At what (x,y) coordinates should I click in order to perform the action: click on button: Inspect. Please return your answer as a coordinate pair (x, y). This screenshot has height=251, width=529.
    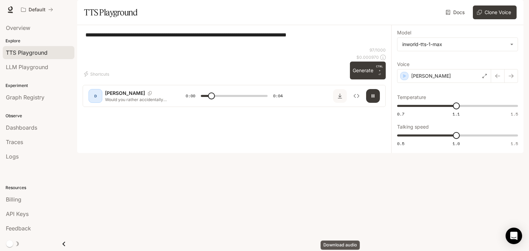
    Looking at the image, I should click on (356, 96).